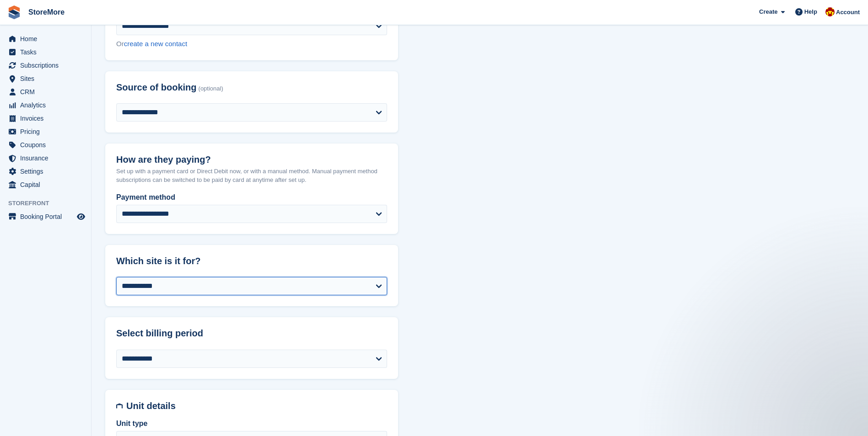 This screenshot has height=436, width=868. Describe the element at coordinates (48, 145) in the screenshot. I see `span: Coupons` at that location.